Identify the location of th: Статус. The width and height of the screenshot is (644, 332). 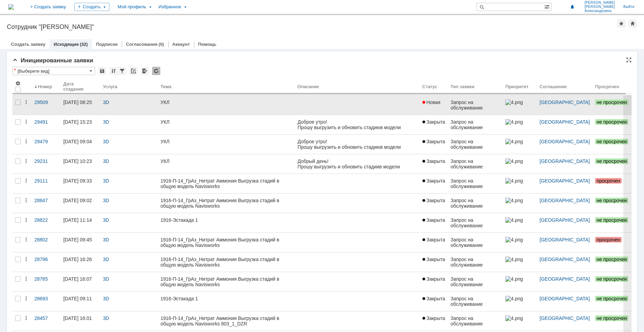
(434, 87).